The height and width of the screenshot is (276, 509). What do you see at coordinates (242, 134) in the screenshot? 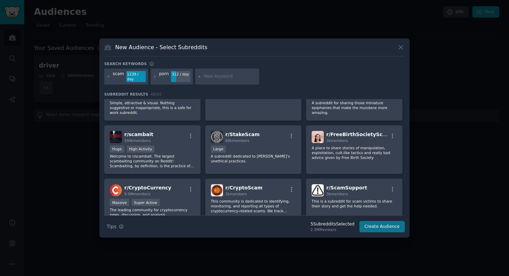
I see `span: r/ StakeScam` at bounding box center [242, 134].